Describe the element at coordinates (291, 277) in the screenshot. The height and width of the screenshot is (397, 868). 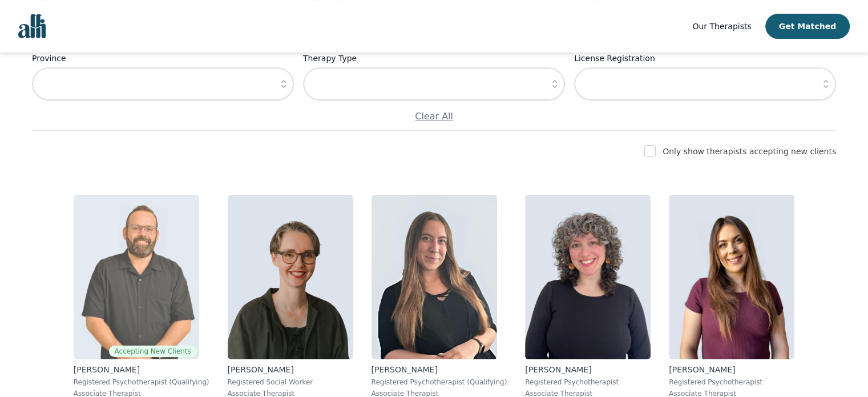
I see `img: Claire_Cummings` at that location.